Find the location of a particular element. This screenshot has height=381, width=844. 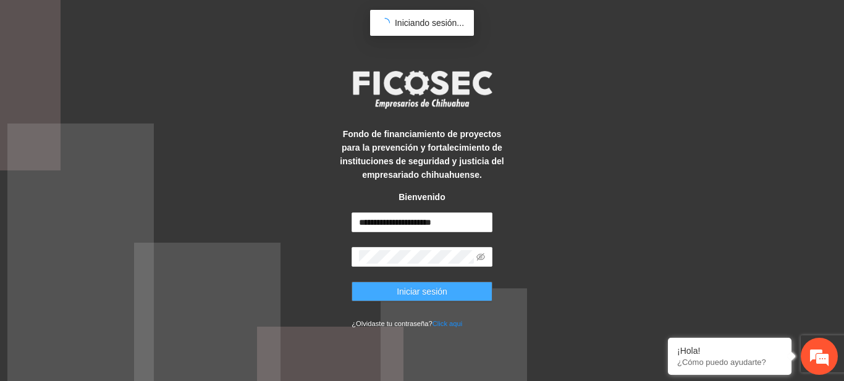

img: logo is located at coordinates (422, 90).